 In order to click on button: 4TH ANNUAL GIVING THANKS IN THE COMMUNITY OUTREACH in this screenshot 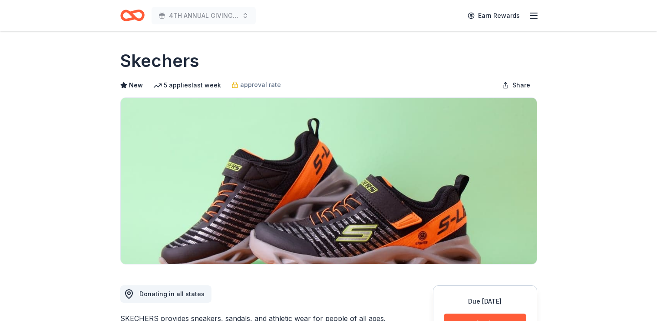, I will do `click(204, 16)`.